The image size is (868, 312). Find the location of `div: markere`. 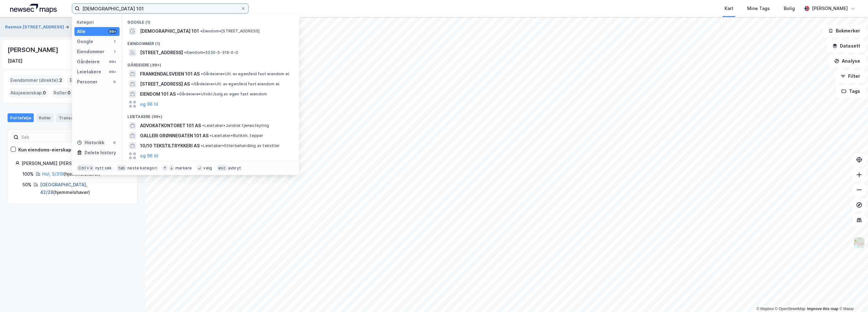

div: markere is located at coordinates (183, 168).